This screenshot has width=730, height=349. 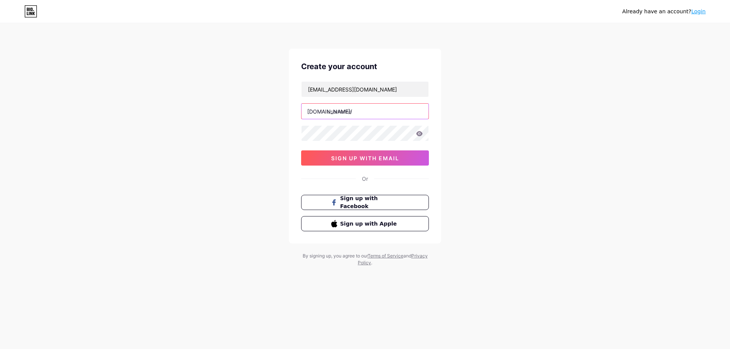 What do you see at coordinates (385, 256) in the screenshot?
I see `a: Terms of Service` at bounding box center [385, 256].